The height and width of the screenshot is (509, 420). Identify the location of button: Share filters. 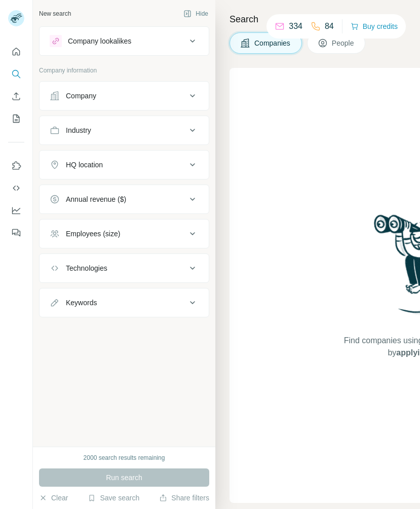
(184, 497).